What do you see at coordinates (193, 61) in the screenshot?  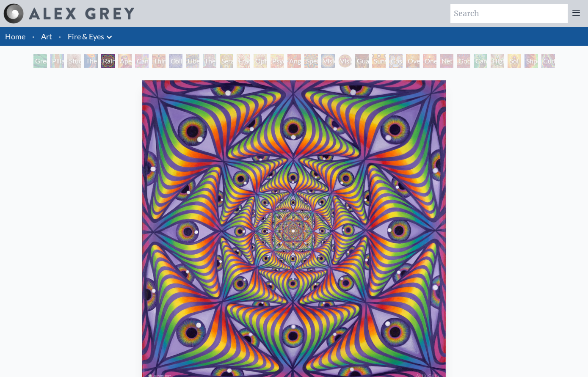 I see `div: Liberation Through Seeing` at bounding box center [193, 61].